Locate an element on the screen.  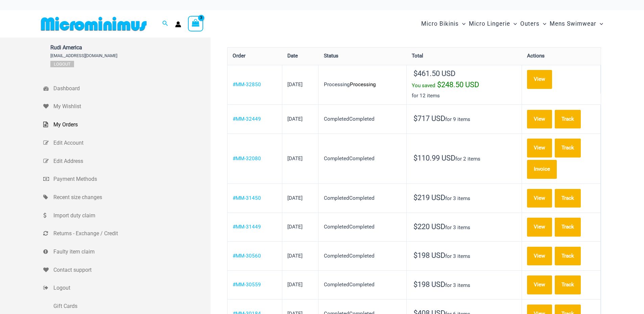
span: Status is located at coordinates (331, 56).